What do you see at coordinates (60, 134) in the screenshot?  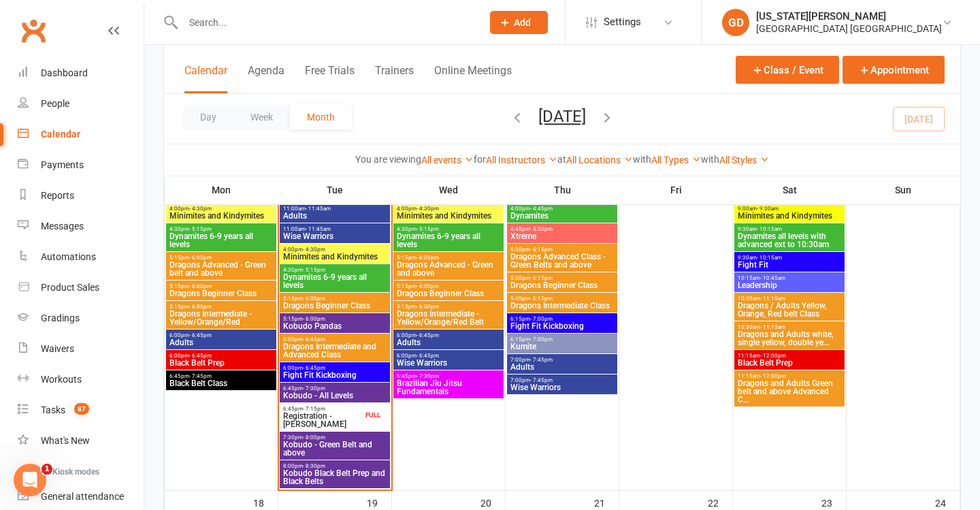 I see `div: Calendar` at bounding box center [60, 134].